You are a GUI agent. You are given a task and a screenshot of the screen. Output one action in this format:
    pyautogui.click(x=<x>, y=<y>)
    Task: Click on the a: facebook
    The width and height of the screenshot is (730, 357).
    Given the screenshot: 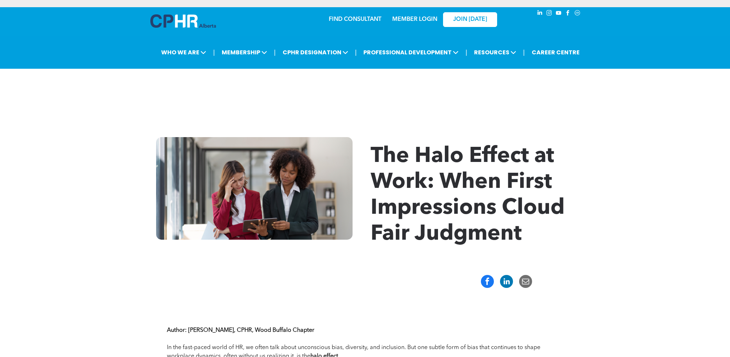 What is the action you would take?
    pyautogui.click(x=568, y=14)
    